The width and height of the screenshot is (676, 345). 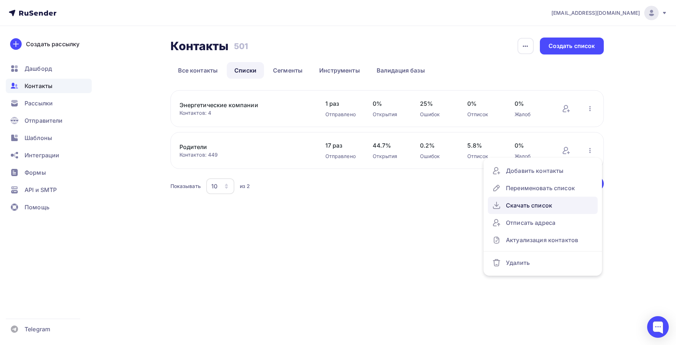 What do you see at coordinates (245, 155) in the screenshot?
I see `div: Контактов: 449` at bounding box center [245, 155].